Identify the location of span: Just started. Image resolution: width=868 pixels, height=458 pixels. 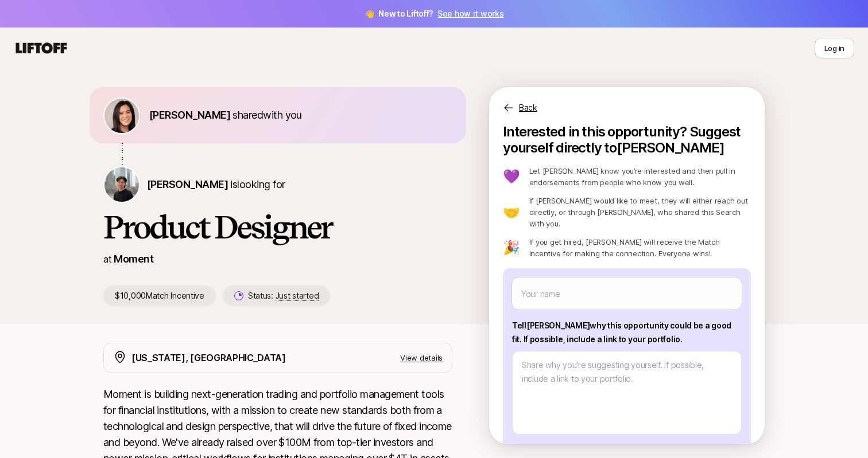
(297, 296).